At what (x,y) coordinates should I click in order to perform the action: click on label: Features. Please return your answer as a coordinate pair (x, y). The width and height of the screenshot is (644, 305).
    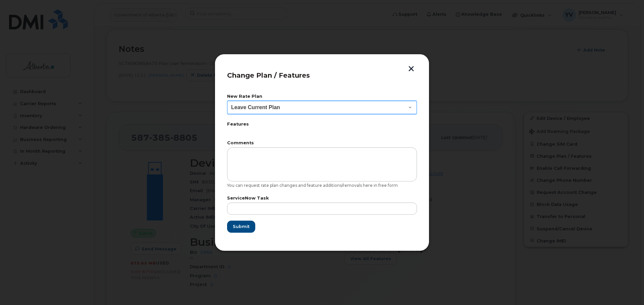
    Looking at the image, I should click on (322, 124).